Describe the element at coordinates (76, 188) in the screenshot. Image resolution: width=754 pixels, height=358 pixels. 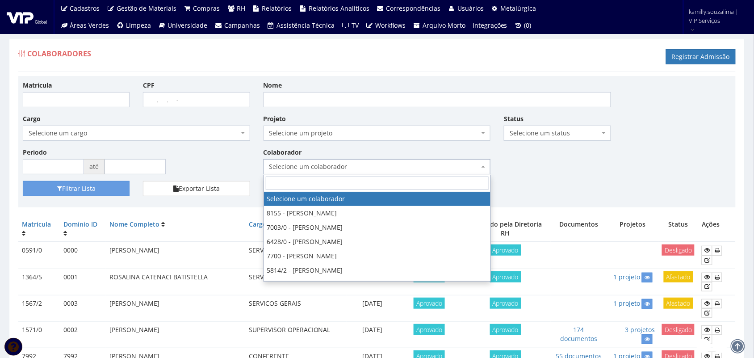
I see `button: Filtrar Lista` at that location.